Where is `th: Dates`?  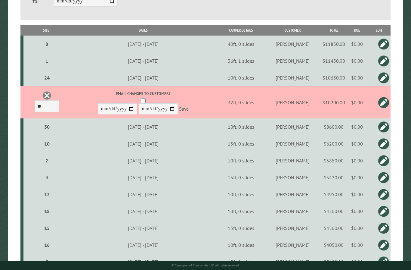
th: Dates is located at coordinates (143, 30).